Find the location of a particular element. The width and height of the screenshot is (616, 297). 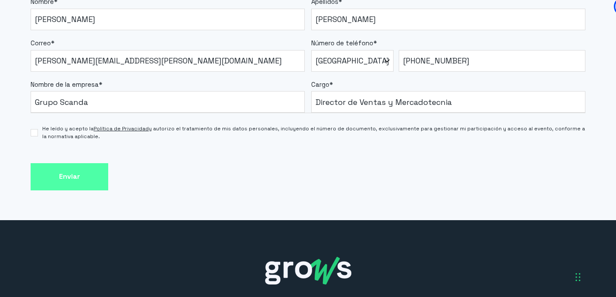

input: Enviar is located at coordinates (69, 176).